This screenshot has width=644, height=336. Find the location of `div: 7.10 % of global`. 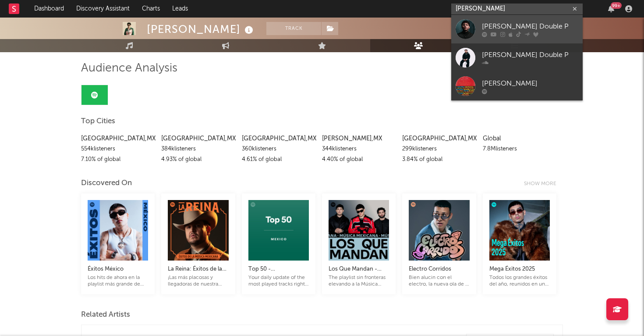

div: 7.10 % of global is located at coordinates (118, 160).